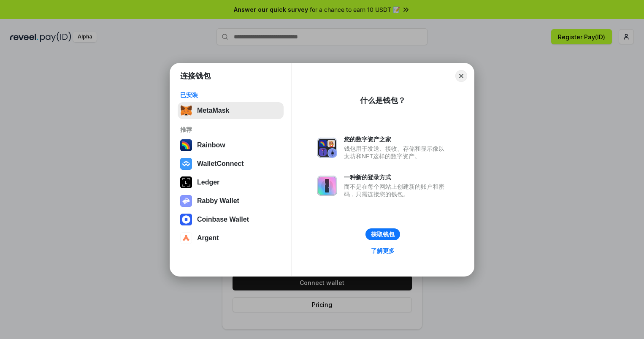 Image resolution: width=644 pixels, height=339 pixels. Describe the element at coordinates (186, 145) in the screenshot. I see `img: svg+xml,%3Csvg%20width%3D%22120%22%20height%3D%22120%22%20viewBox%3D%220%200%20120%20120%22%20fil...` at that location.